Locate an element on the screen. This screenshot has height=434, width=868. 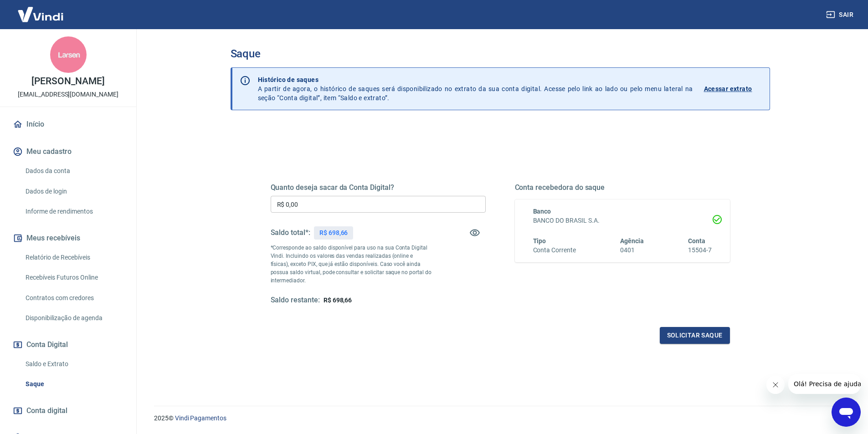
span: Tipo is located at coordinates (539, 241).